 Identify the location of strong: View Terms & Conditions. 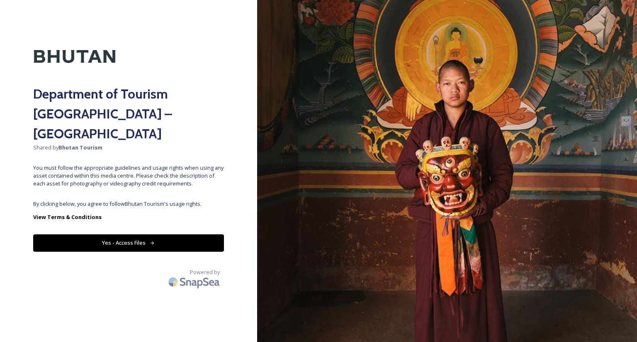
(67, 217).